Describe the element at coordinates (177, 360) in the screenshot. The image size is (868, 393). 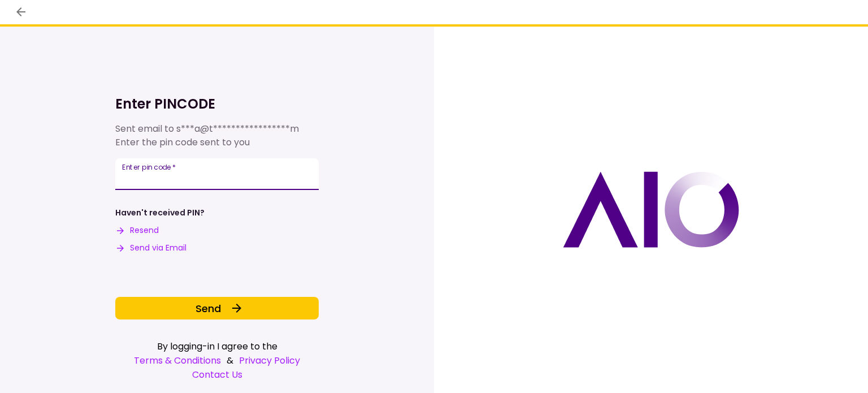
I see `a: Terms & Conditions` at that location.